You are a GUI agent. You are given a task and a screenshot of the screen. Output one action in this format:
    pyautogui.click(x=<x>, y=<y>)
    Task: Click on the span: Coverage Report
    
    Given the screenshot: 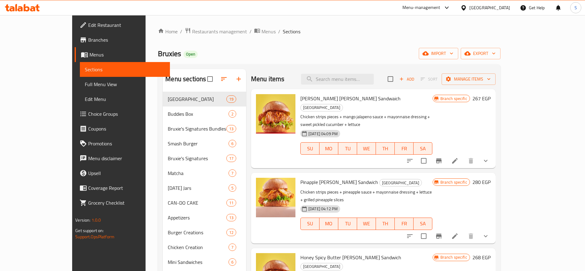 What is the action you would take?
    pyautogui.click(x=126, y=188)
    